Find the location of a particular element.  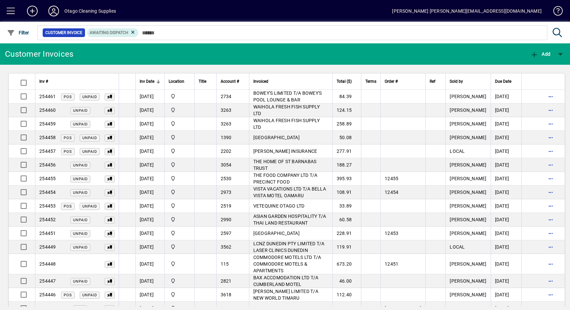

span: 254451 is located at coordinates (48, 233).